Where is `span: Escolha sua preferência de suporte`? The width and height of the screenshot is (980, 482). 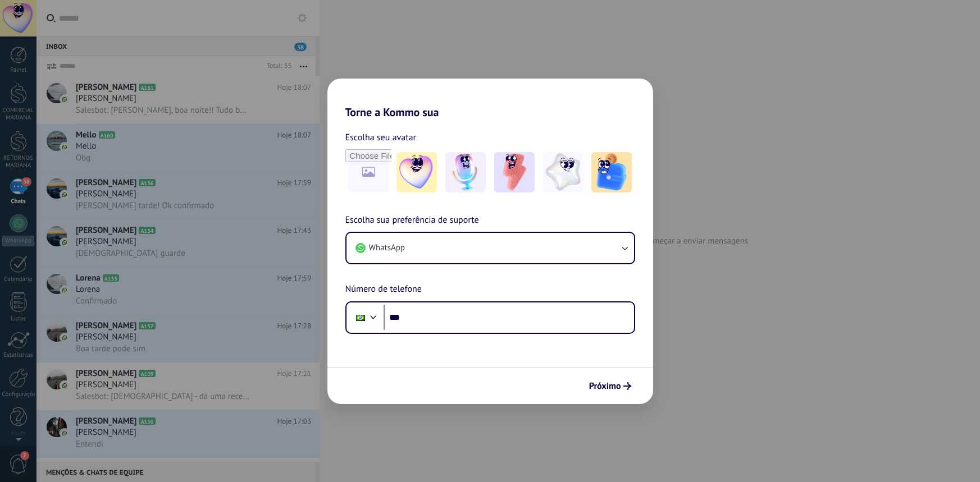
span: Escolha sua preferência de suporte is located at coordinates (413, 220).